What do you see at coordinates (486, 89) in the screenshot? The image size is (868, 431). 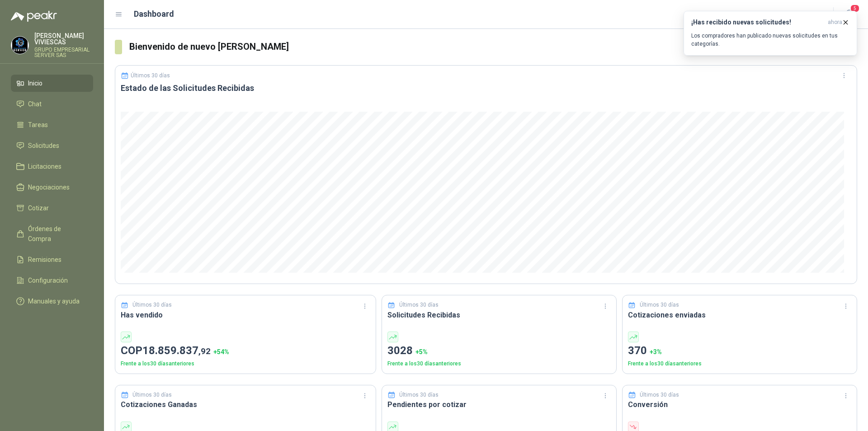 I see `h3: Estado de las Solicitudes Recibidas` at bounding box center [486, 89].